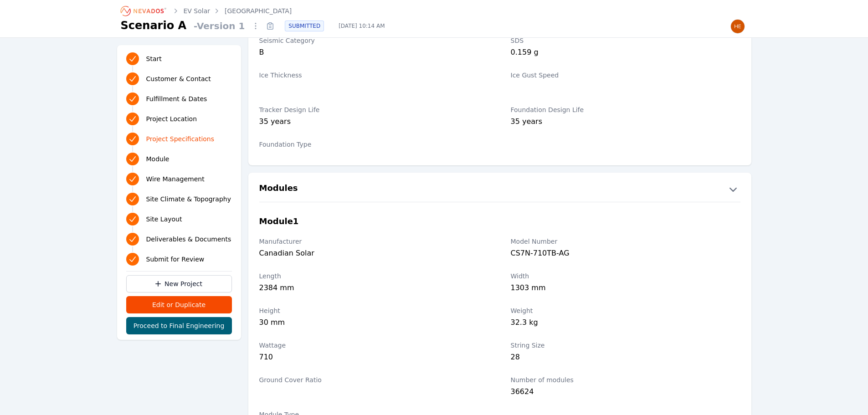  I want to click on img: Henar Luque, so click(738, 27).